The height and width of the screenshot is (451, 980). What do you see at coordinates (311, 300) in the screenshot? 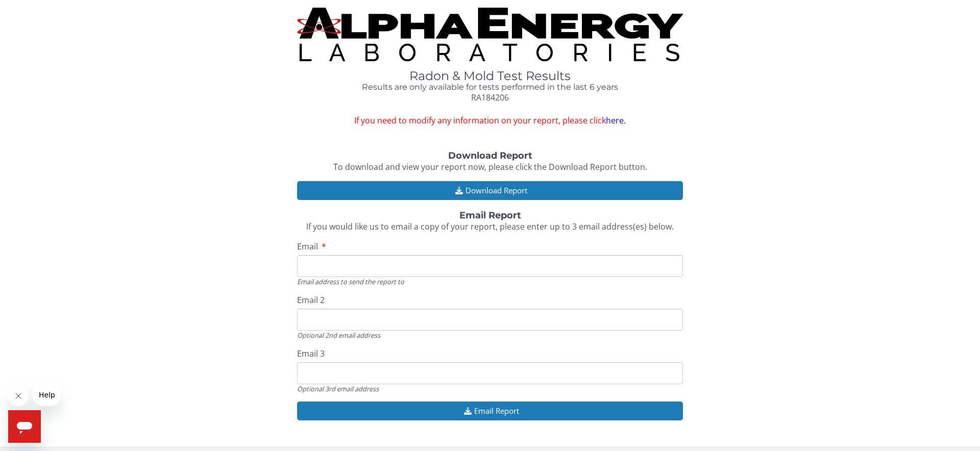
I see `span: Email 2` at bounding box center [311, 300].